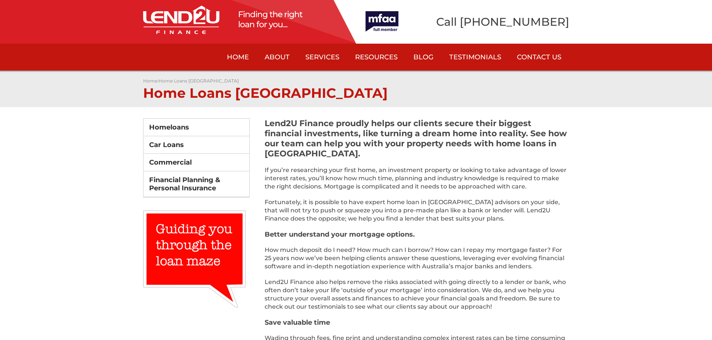 This screenshot has height=340, width=712. I want to click on a: Homeloans, so click(196, 127).